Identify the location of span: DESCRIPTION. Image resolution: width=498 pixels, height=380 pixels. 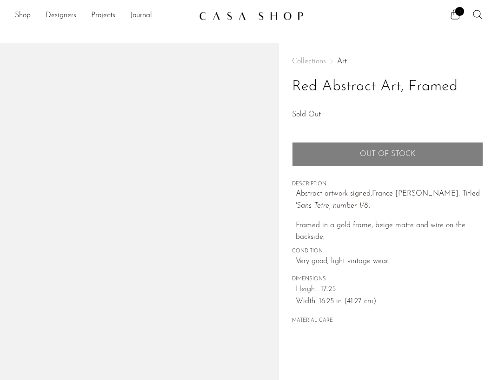
(388, 184).